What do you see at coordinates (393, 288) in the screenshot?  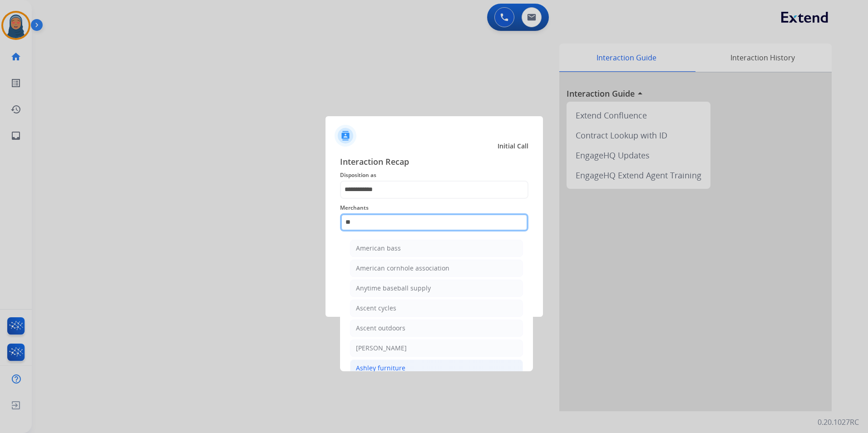 I see `div: Anytime baseball supply` at bounding box center [393, 288].